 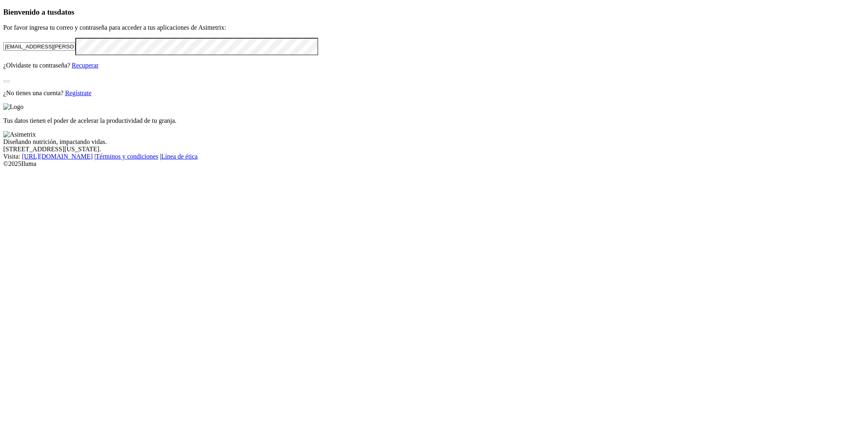 What do you see at coordinates (434, 28) in the screenshot?
I see `p: Por favor ingresa tu correo y contraseña para acceder a tus aplicaciones de Asimetrix:` at bounding box center [434, 28].